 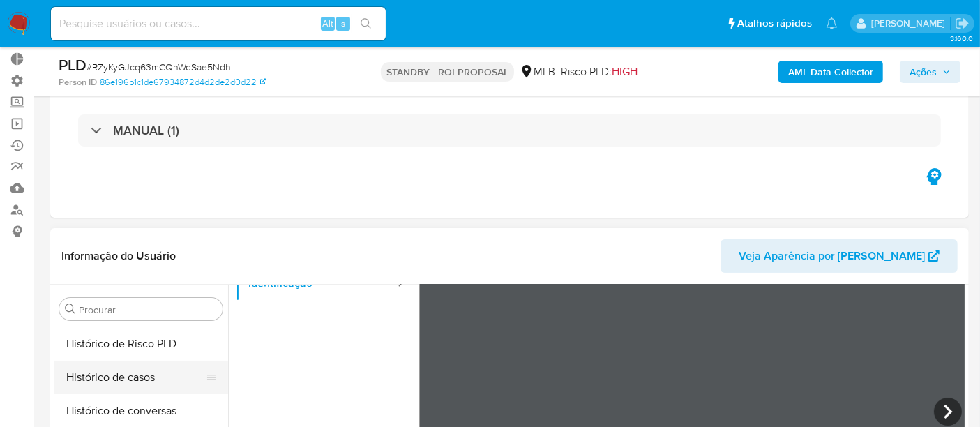 What do you see at coordinates (962, 23) in the screenshot?
I see `a: Sair` at bounding box center [962, 23].